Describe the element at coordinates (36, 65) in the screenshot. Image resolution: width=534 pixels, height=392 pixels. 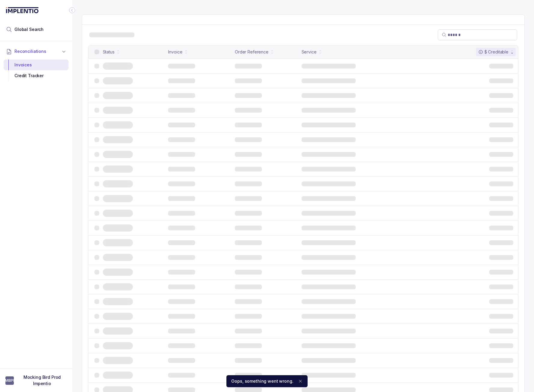
I see `div: Invoices` at that location.